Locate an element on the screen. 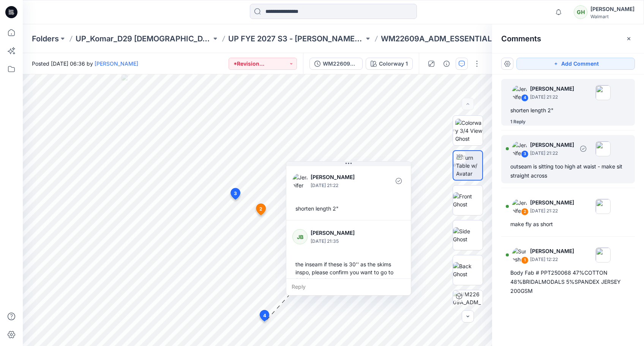  span: 3 is located at coordinates (235, 193).